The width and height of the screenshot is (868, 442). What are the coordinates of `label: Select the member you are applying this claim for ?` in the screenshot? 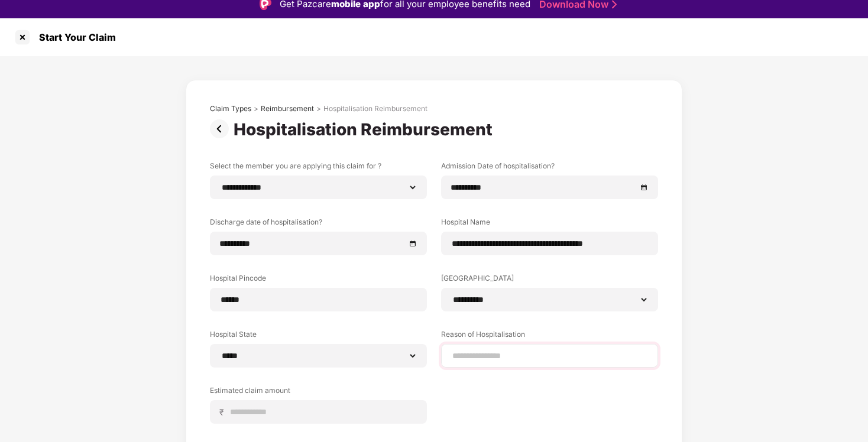 It's located at (318, 168).